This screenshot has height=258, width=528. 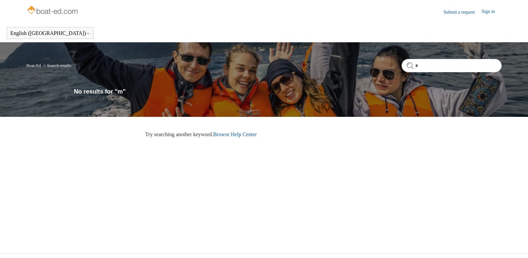 I want to click on li: Search results, so click(x=57, y=65).